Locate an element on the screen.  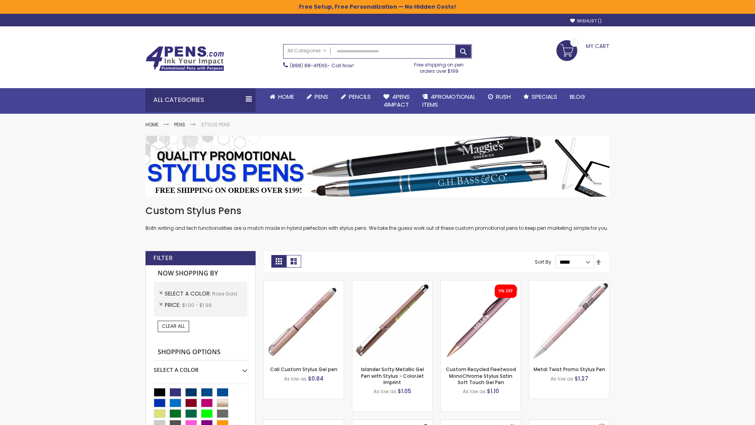
a: Specials is located at coordinates (540, 97).